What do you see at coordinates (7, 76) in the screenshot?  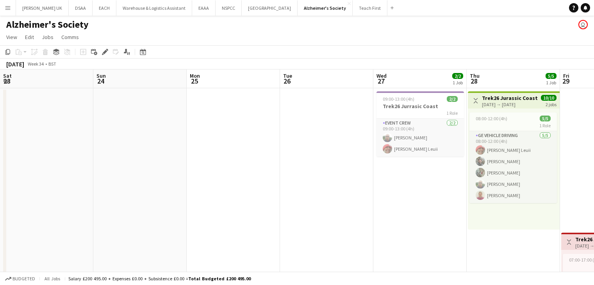 I see `span: Sat` at bounding box center [7, 76].